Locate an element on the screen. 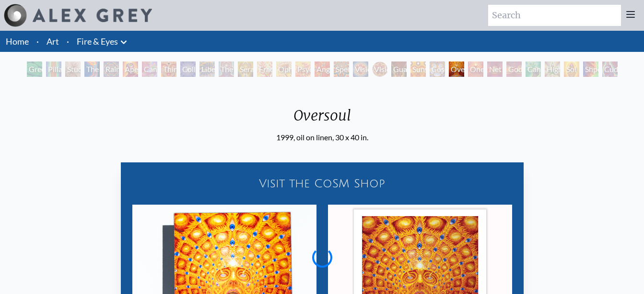 This screenshot has height=294, width=644. div: Spectral Lotus is located at coordinates (341, 69).